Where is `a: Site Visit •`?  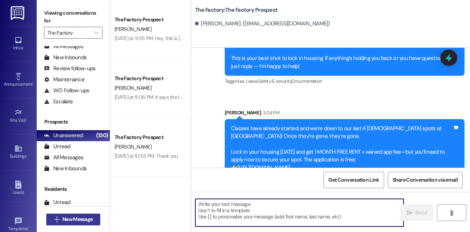 a: Site Visit • is located at coordinates (18, 116).